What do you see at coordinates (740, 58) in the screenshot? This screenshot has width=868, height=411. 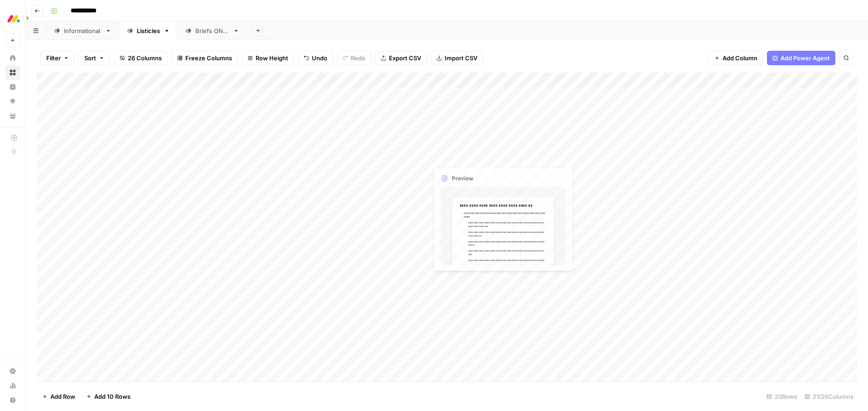 I see `span: Add Column` at bounding box center [740, 58].